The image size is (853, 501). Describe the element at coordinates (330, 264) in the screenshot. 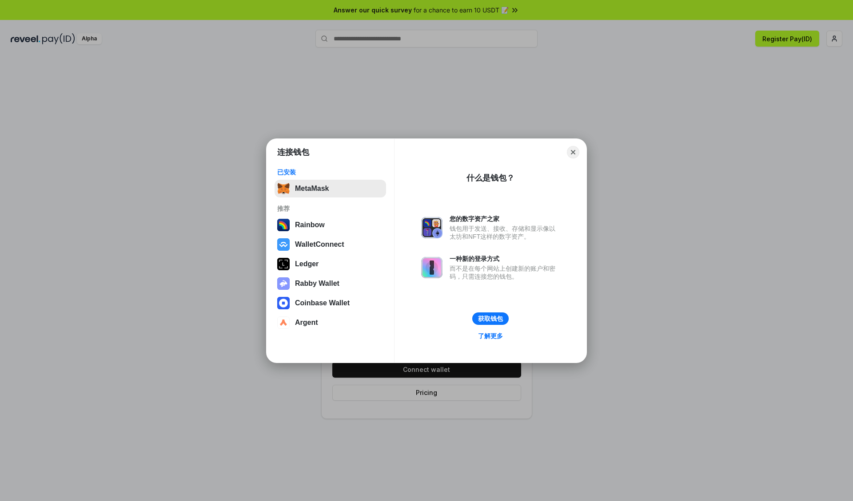

I see `button: Ledger` at that location.